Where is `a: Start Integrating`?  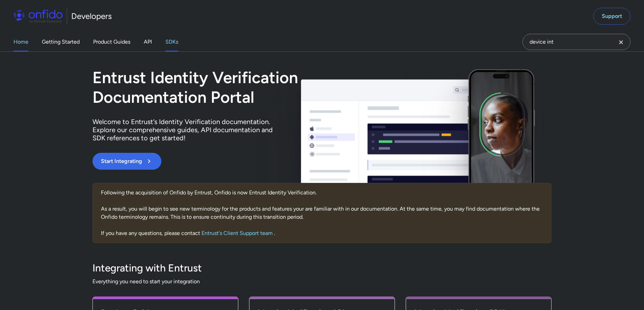 a: Start Integrating is located at coordinates (253, 161).